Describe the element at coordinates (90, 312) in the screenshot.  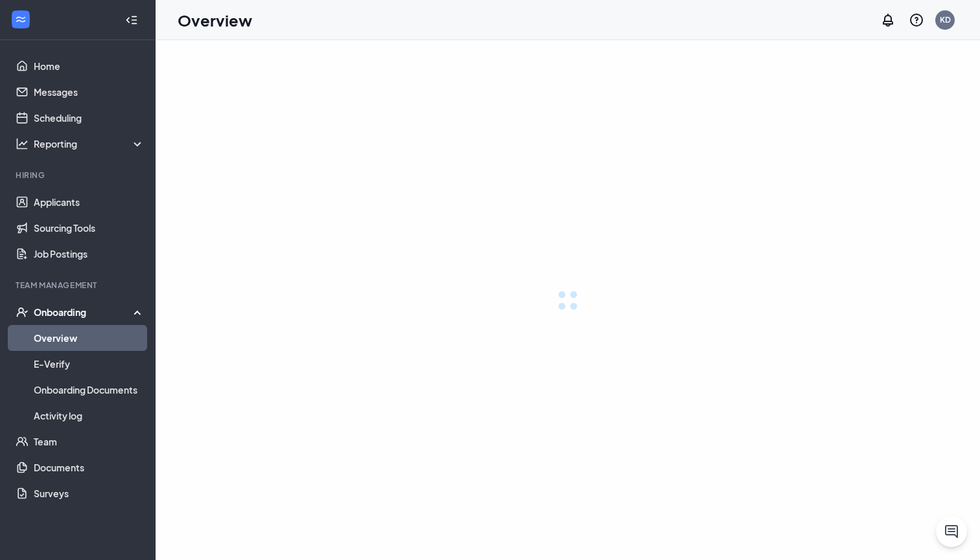
I see `div: Onboarding` at that location.